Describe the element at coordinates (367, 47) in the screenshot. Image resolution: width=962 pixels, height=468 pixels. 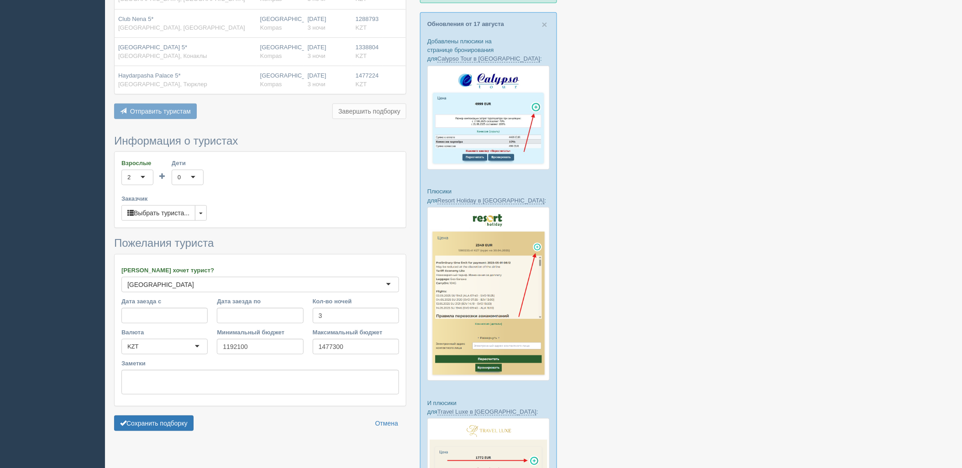
I see `span: 1338804` at that location.